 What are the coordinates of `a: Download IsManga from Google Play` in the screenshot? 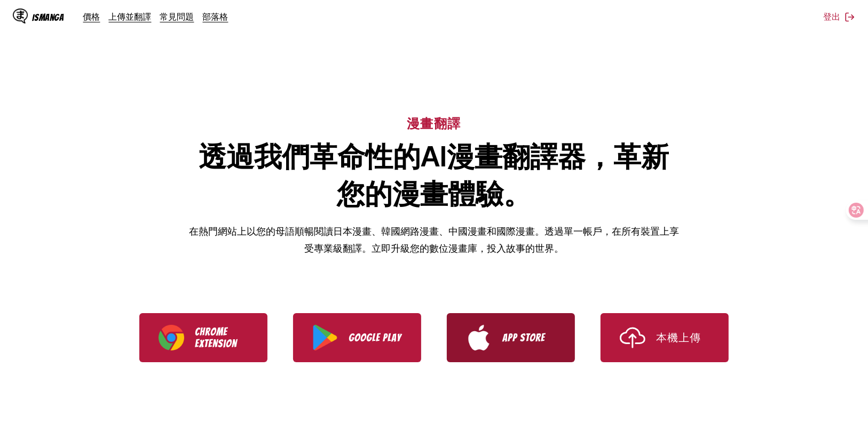 It's located at (357, 338).